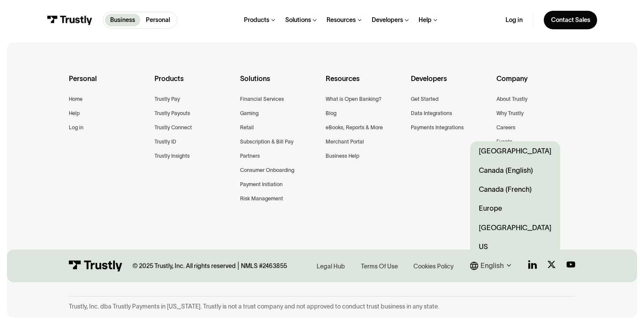  Describe the element at coordinates (432, 113) in the screenshot. I see `div: Data Integrations` at that location.